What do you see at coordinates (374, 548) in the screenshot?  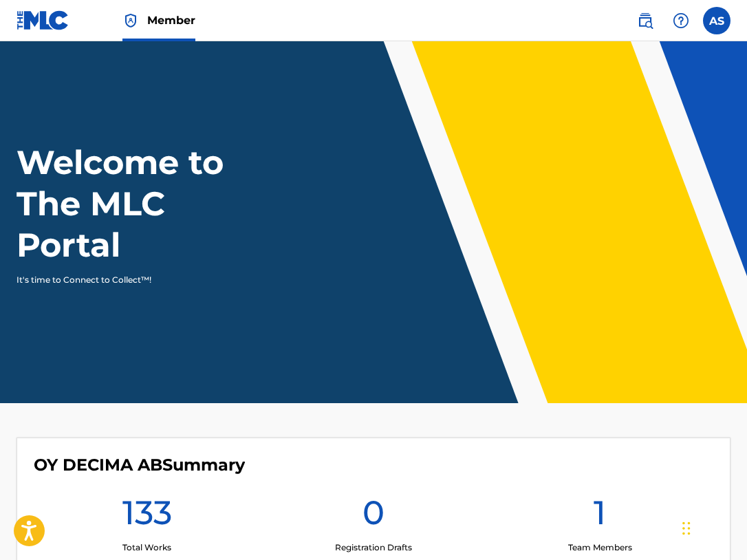 I see `p: Registration Drafts` at bounding box center [374, 548].